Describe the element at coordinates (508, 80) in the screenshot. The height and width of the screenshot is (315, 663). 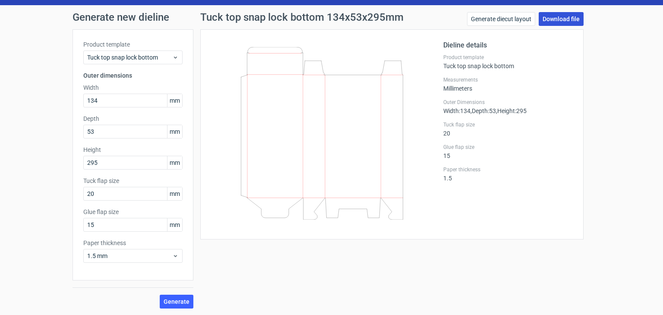
I see `label: Measurements` at that location.